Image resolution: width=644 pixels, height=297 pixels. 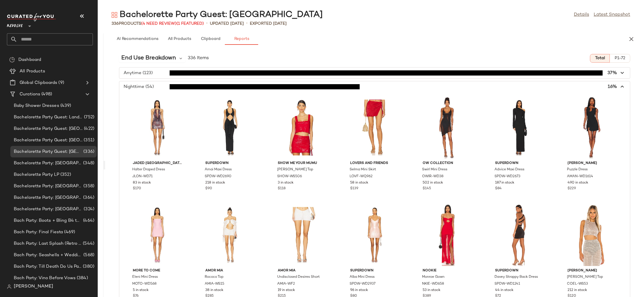 What do you see at coordinates (375, 87) in the screenshot?
I see `button: Nighttime (54)16%` at bounding box center [375, 87].